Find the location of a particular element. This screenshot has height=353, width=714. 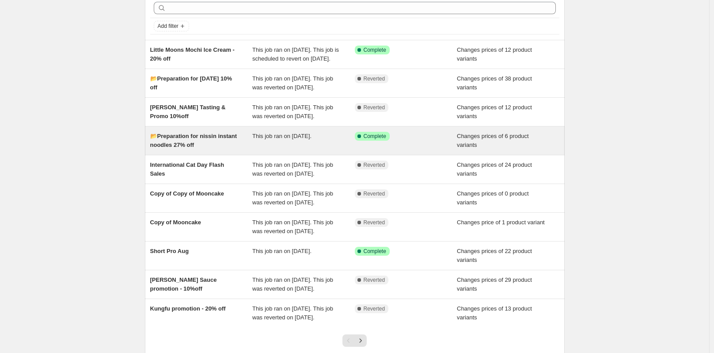

span: International Cat Day Flash Sales is located at coordinates (187, 169).